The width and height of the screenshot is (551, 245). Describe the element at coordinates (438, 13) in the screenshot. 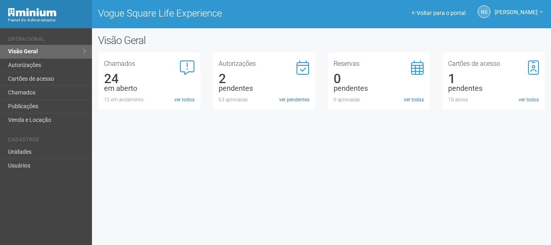

I see `a: Voltar para o portal` at that location.